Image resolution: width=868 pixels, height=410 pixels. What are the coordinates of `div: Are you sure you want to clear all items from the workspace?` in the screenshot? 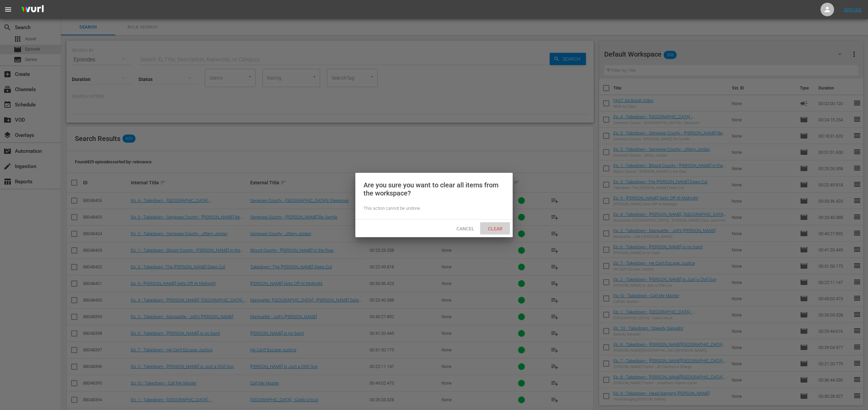 It's located at (434, 189).